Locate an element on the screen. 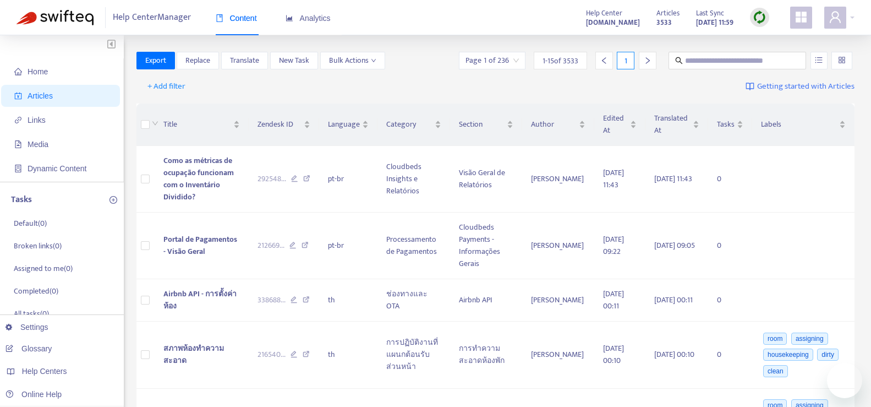 This screenshot has width=871, height=407. img: image-link is located at coordinates (750, 86).